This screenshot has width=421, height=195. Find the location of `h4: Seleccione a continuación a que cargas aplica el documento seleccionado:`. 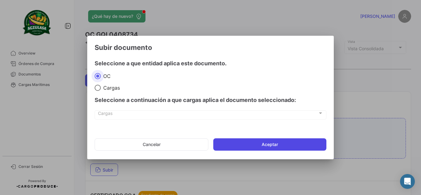

h4: Seleccione a continuación a que cargas aplica el documento seleccionado: is located at coordinates (210, 100).